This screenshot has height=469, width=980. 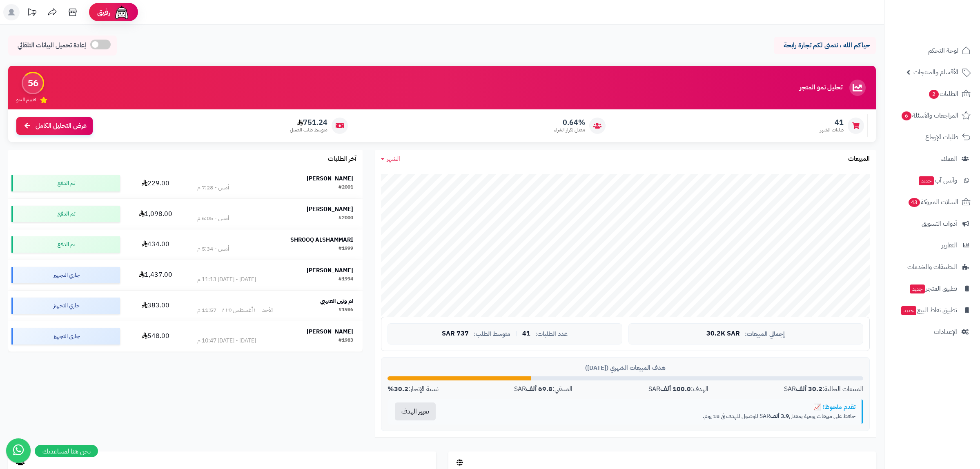 What do you see at coordinates (933, 51) in the screenshot?
I see `a: لوحة التحكم` at bounding box center [933, 51].